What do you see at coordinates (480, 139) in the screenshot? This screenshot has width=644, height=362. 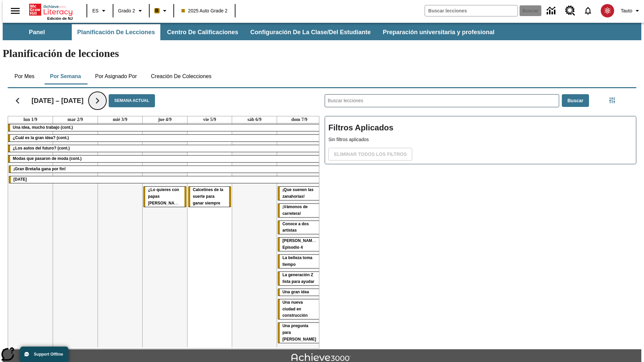 I see `p: Sin filtros aplicados` at bounding box center [480, 139].